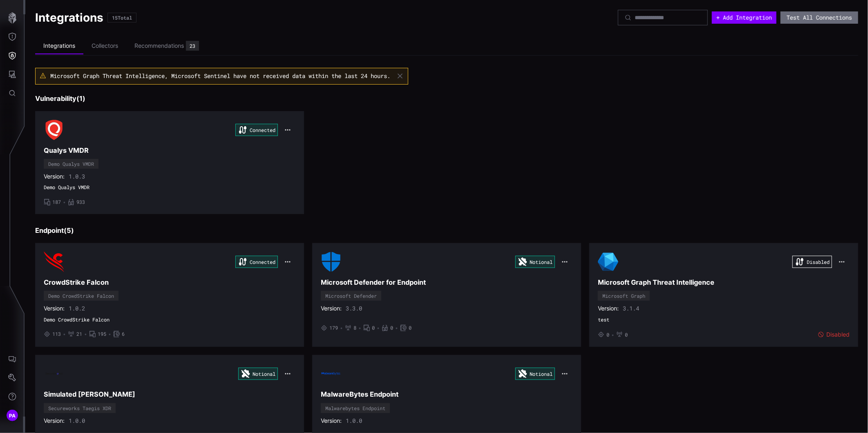 The height and width of the screenshot is (433, 868). I want to click on div: Microsoft Graph, so click(624, 296).